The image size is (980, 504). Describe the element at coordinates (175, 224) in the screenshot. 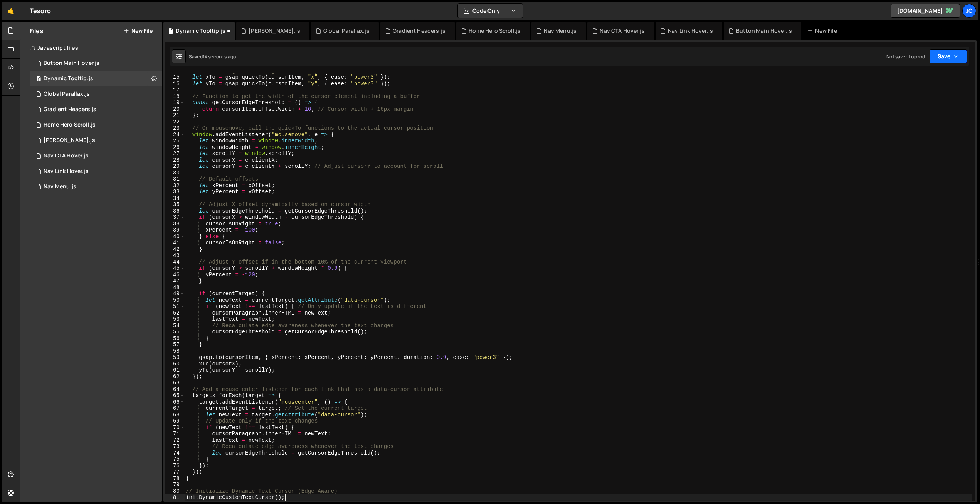

I see `div: 38` at that location.